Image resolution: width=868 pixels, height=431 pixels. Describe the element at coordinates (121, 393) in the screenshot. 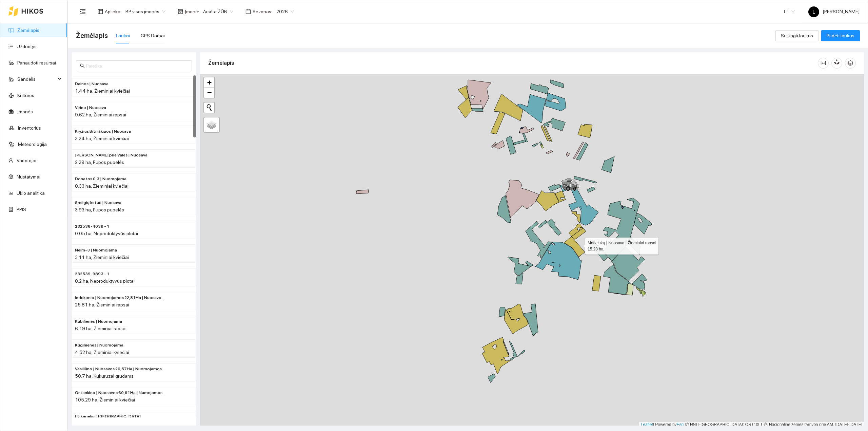

I see `span: Ostankino | Nuosavos 60,91Ha | Numojamos 44,38Ha` at that location.